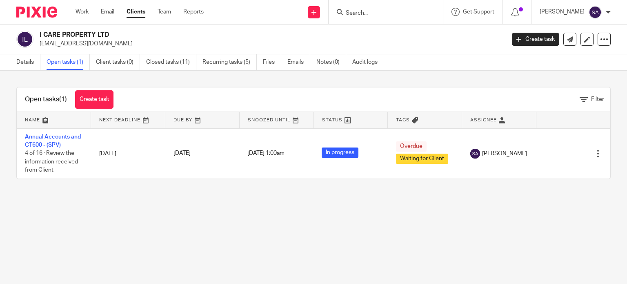 This screenshot has width=627, height=284. I want to click on span: Filter, so click(597, 99).